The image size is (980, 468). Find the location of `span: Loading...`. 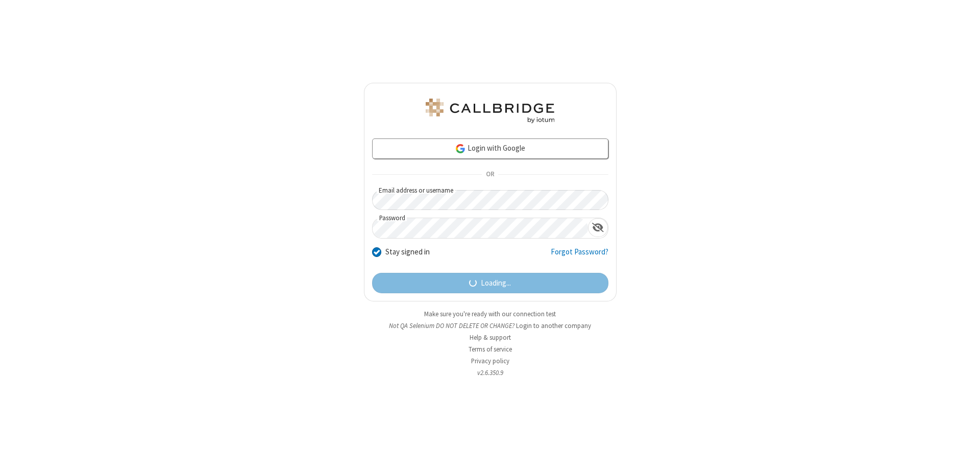

span: Loading... is located at coordinates (496, 283).